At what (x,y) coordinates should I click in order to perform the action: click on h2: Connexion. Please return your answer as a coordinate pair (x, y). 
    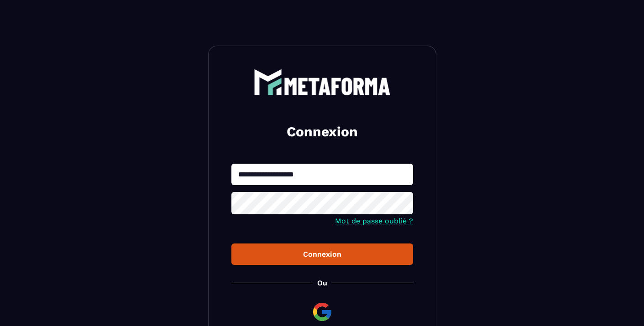
    Looking at the image, I should click on (322, 132).